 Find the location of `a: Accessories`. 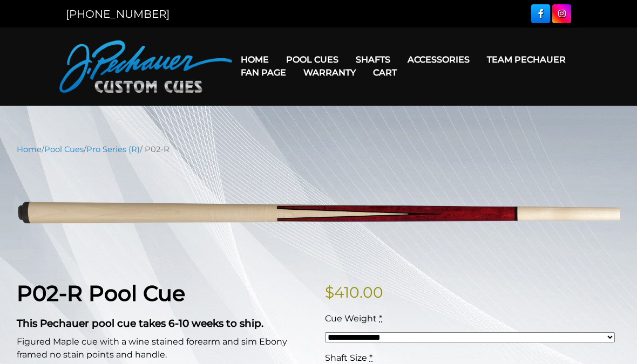

a: Accessories is located at coordinates (439, 60).